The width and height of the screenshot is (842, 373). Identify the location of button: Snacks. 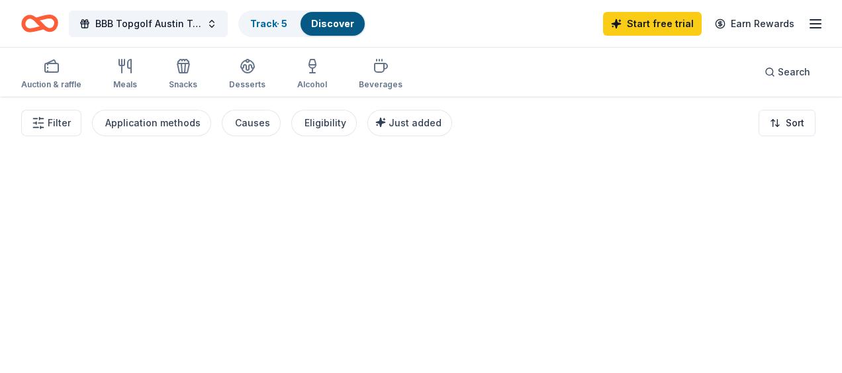
(183, 75).